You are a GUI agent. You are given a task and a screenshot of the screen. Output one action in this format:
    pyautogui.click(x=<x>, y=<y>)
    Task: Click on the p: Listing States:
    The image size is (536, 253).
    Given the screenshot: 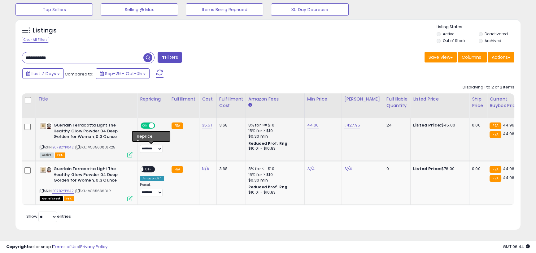 What is the action you would take?
    pyautogui.click(x=478, y=27)
    